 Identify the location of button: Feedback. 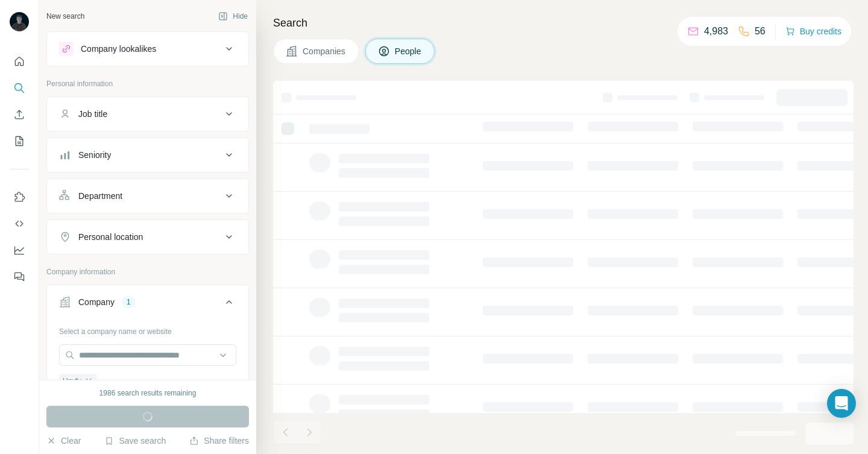
(19, 276).